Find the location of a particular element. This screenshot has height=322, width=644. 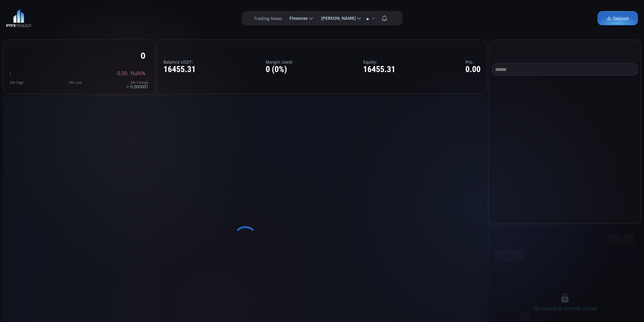

div: 24h Change is located at coordinates (137, 82).